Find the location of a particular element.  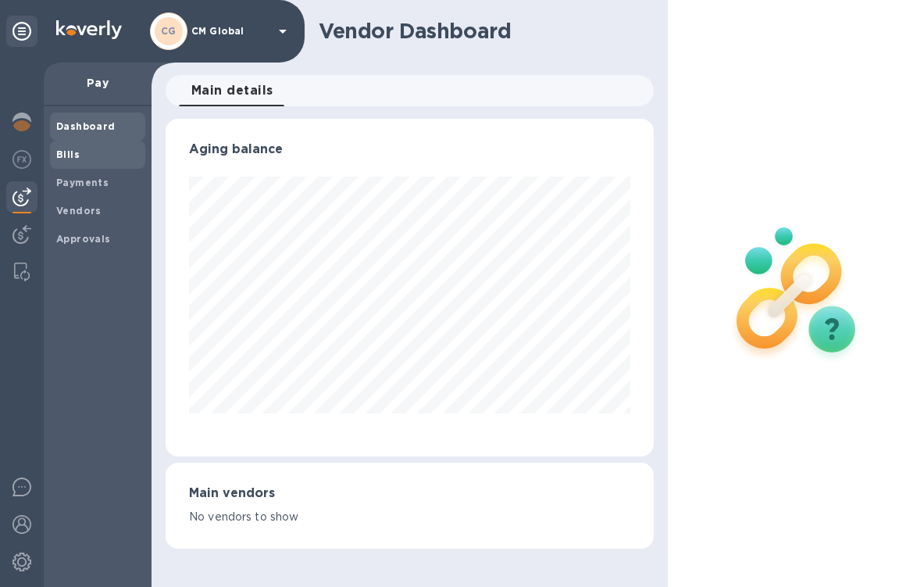

p: CM Global is located at coordinates (231, 32).